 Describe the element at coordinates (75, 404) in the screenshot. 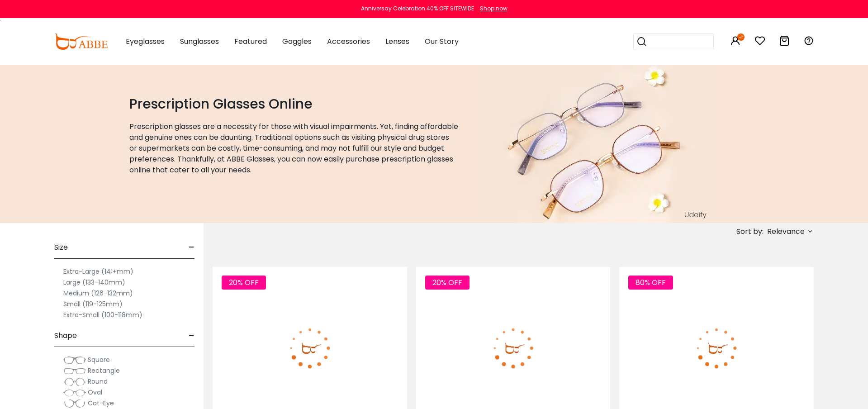

I see `img: Cat-Eye.png` at that location.